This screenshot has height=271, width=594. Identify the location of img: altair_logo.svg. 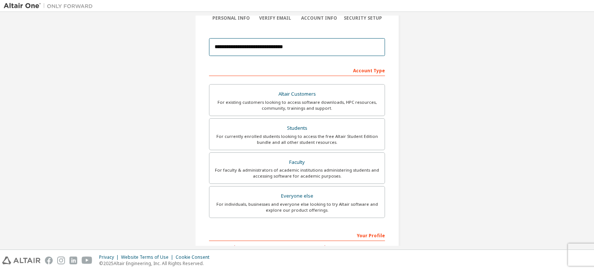
(21, 261).